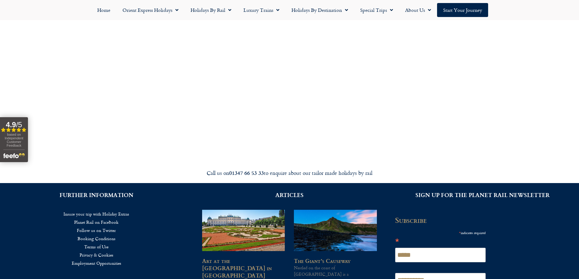 This screenshot has height=279, width=579. Describe the element at coordinates (104, 10) in the screenshot. I see `a: Home` at that location.